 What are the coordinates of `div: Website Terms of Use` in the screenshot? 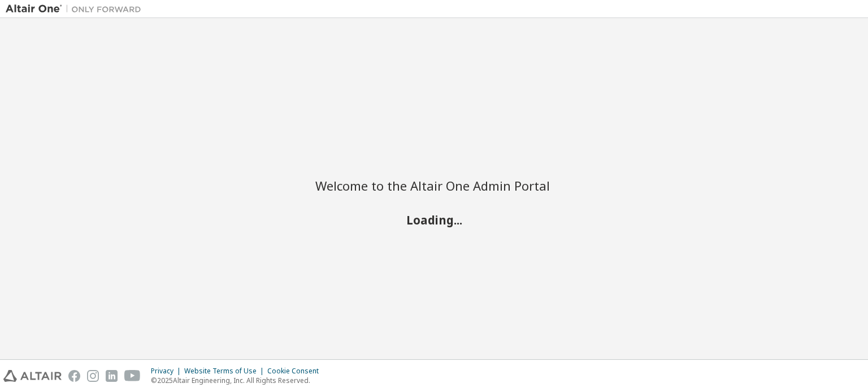 It's located at (225, 372).